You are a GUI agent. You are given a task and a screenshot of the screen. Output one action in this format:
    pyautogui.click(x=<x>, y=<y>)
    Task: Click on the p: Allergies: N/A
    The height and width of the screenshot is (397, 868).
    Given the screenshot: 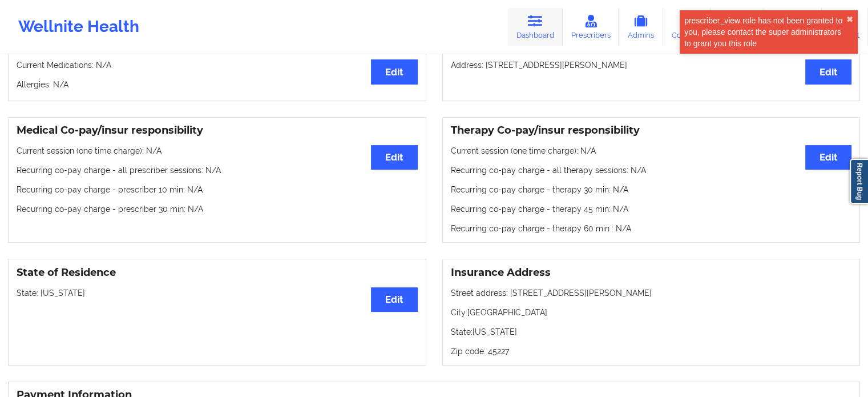 What is the action you would take?
    pyautogui.click(x=217, y=84)
    